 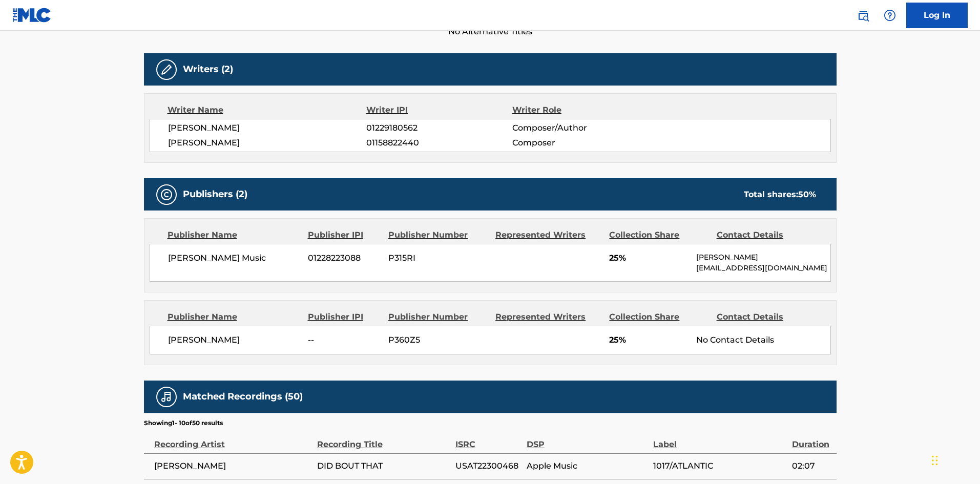 What do you see at coordinates (588, 466) in the screenshot?
I see `span: Apple Music` at bounding box center [588, 466].